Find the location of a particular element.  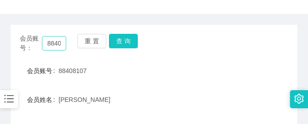

label: 会员姓名 is located at coordinates (43, 100).